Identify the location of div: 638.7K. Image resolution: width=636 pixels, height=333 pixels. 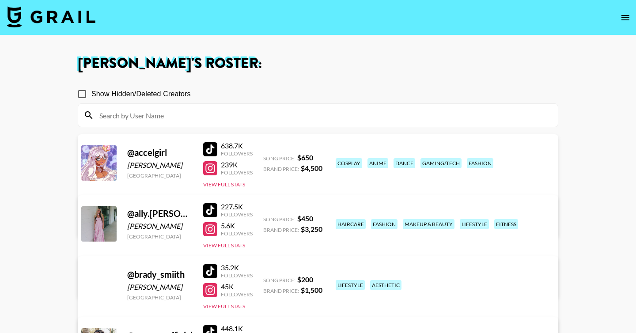
(237, 146).